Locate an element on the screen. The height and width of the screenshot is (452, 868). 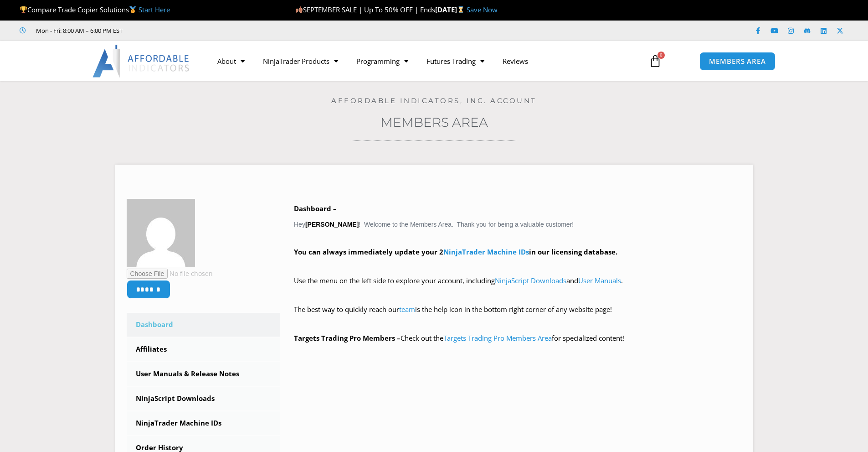
a: Affiliates is located at coordinates (203, 349).